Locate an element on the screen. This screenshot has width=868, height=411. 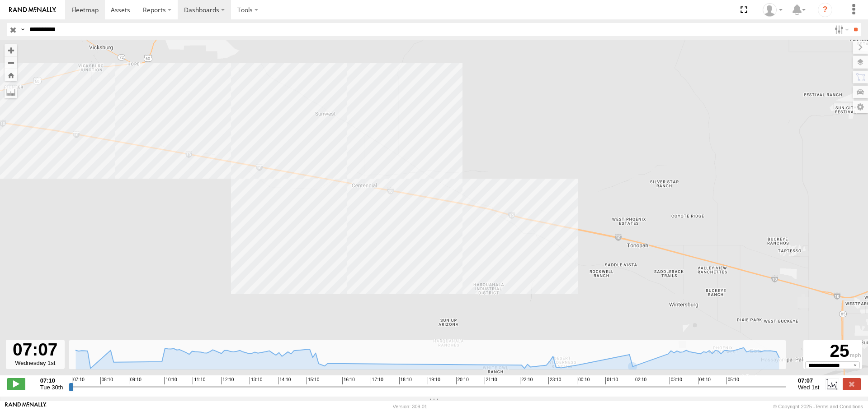
span: 04:10 is located at coordinates (704, 381).